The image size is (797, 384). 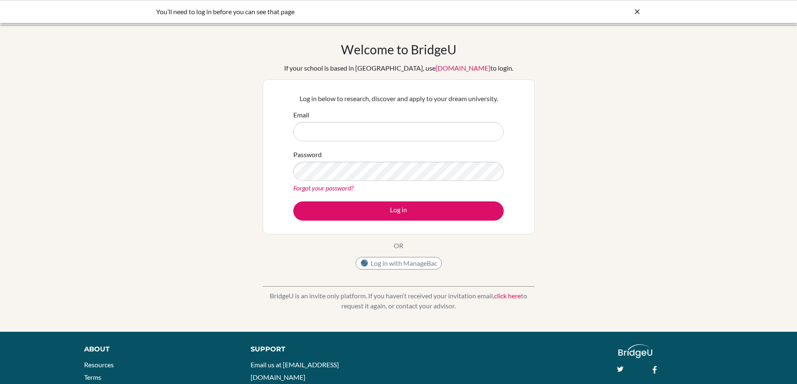 I want to click on a: click here, so click(x=507, y=296).